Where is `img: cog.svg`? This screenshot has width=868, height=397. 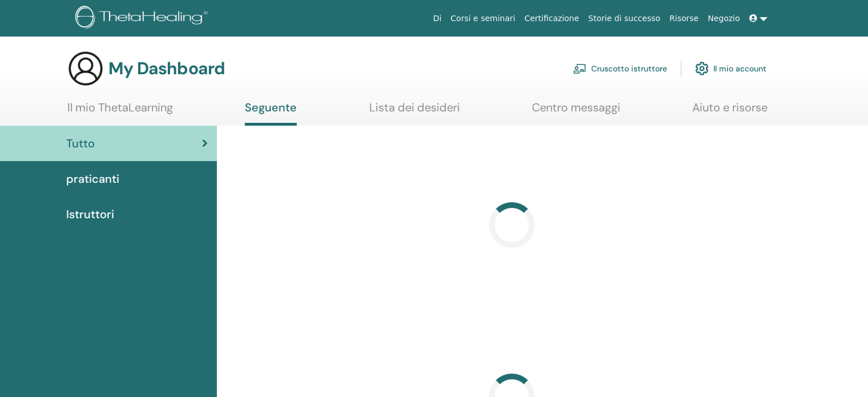 img: cog.svg is located at coordinates (702, 69).